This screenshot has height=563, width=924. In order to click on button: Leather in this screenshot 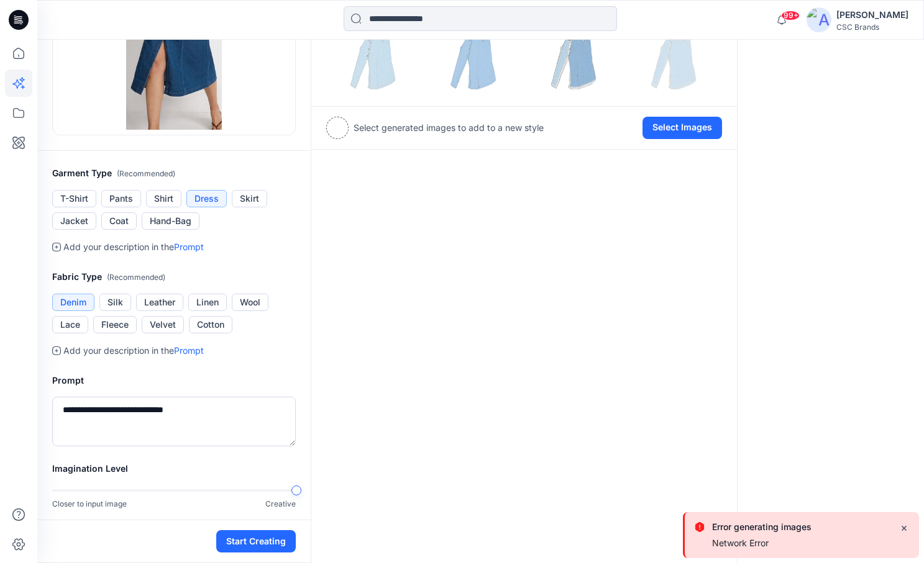, I will do `click(160, 302)`.